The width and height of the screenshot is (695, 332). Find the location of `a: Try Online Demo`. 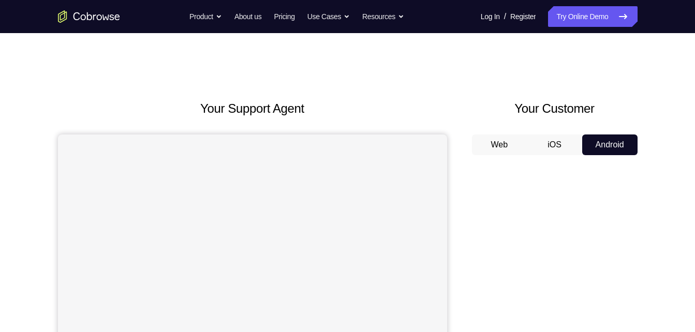

a: Try Online Demo is located at coordinates (593, 17).